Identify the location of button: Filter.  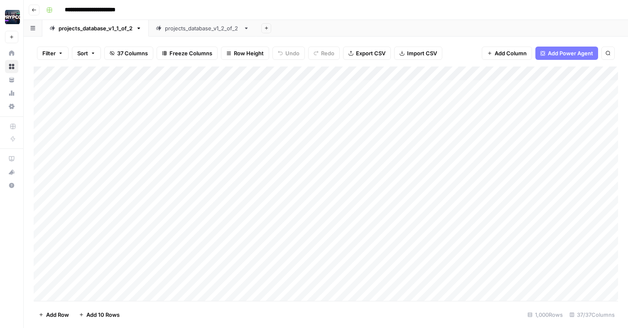
(53, 53).